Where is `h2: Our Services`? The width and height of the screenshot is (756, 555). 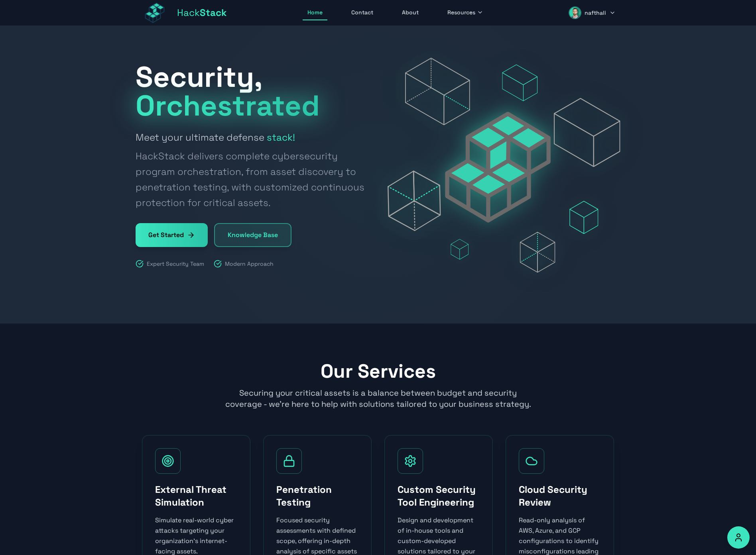
h2: Our Services is located at coordinates (378, 371).